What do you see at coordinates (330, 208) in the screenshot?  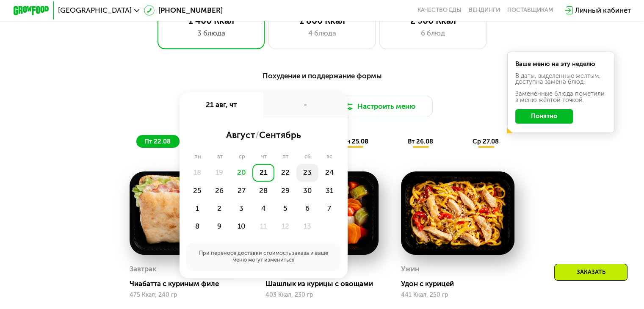 I see `div: 7` at bounding box center [330, 208].